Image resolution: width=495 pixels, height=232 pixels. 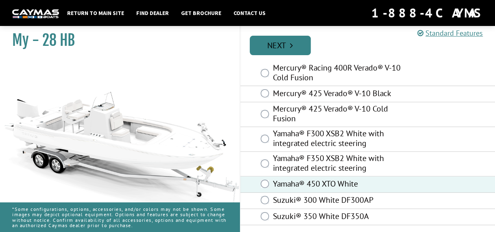 What do you see at coordinates (35, 13) in the screenshot?
I see `img: white-logo-c9c8dbefe5ff5ceceb0f0178aa75bf4bb51f6bca0971e226c86eb53dfe498488.png` at bounding box center [35, 13].